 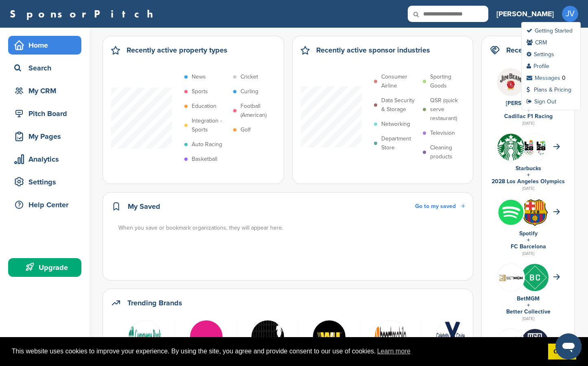 What do you see at coordinates (47, 205) in the screenshot?
I see `div: Help Center` at bounding box center [47, 205].